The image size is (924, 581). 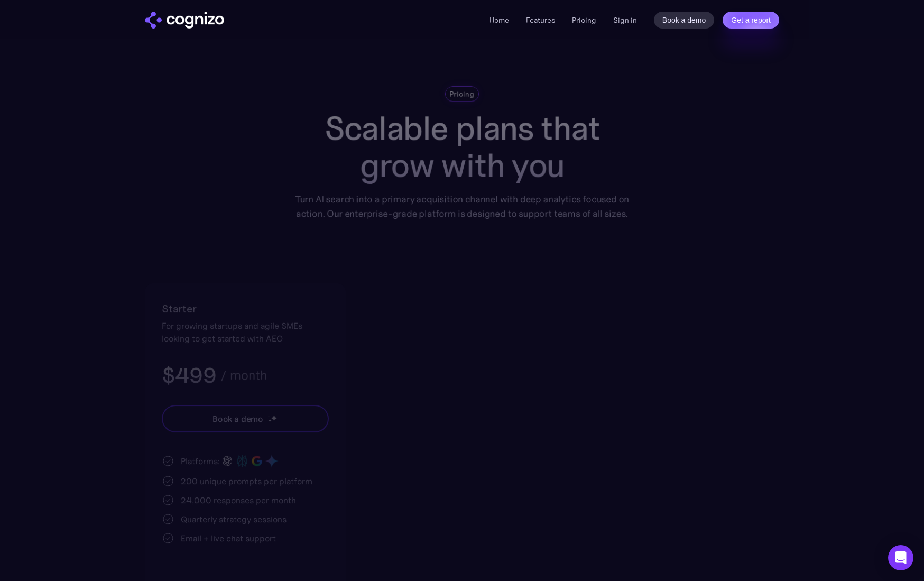 I want to click on div: Quarterly strategy sessions, so click(x=234, y=519).